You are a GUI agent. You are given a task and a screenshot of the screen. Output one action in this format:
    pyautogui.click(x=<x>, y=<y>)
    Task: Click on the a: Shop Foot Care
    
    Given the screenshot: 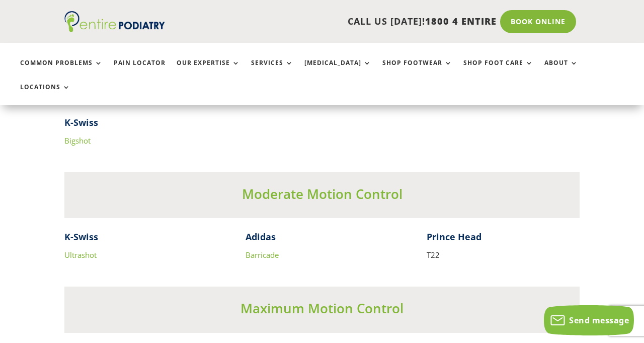 What is the action you would take?
    pyautogui.click(x=498, y=70)
    